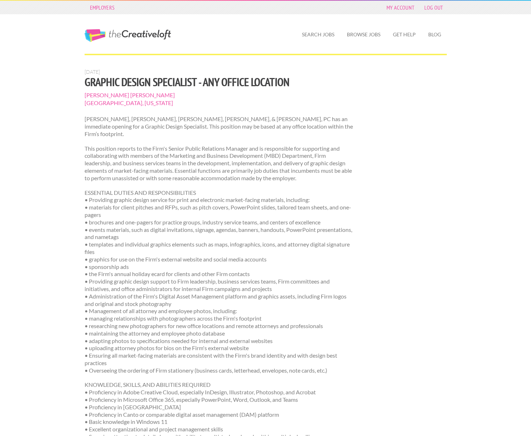 Image resolution: width=531 pixels, height=436 pixels. I want to click on a: Search Jobs, so click(318, 35).